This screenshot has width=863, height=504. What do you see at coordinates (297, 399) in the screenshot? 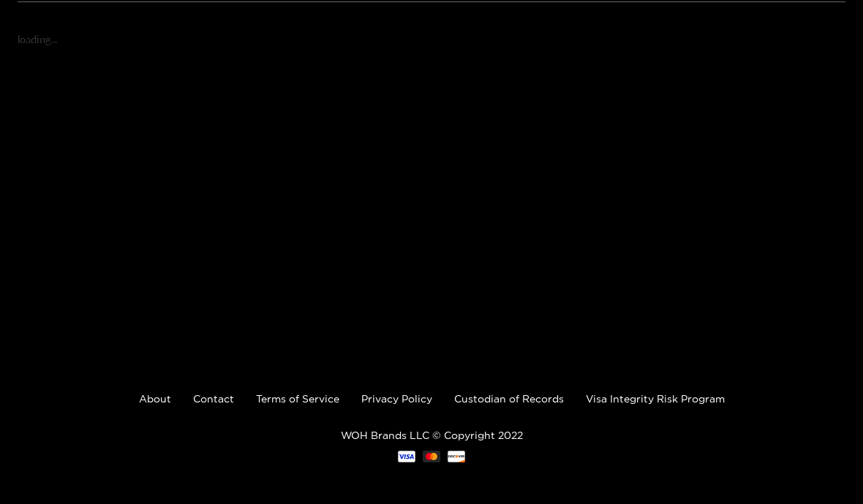
I see `a: Terms of Service` at bounding box center [297, 399].